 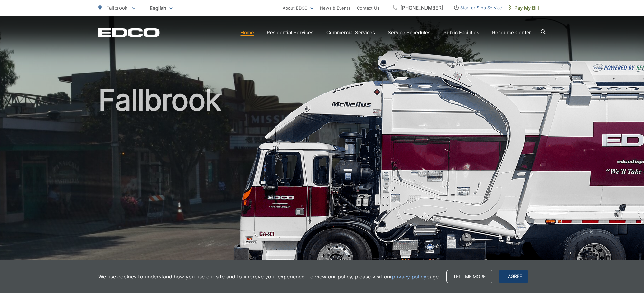 I want to click on a: Tell me more, so click(x=469, y=277).